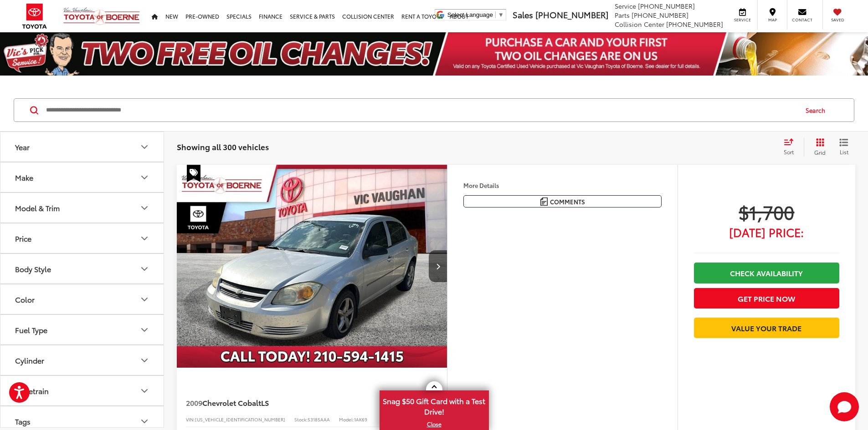 Image resolution: width=868 pixels, height=430 pixels. I want to click on button: Fuel TypeFuel Type, so click(82, 330).